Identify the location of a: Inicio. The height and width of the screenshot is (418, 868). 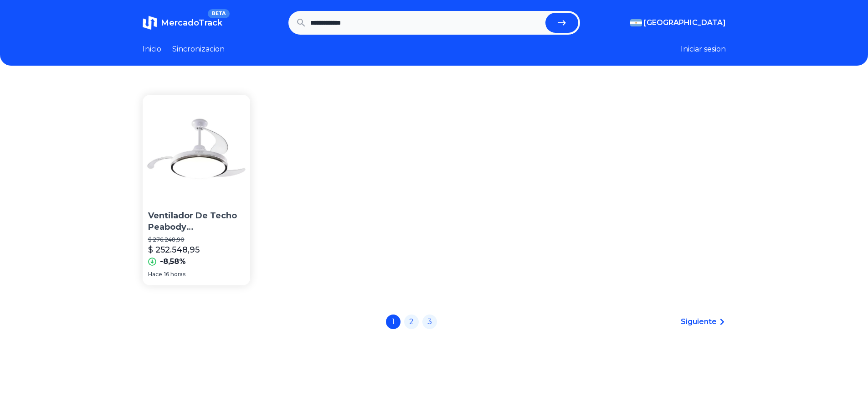
(152, 49).